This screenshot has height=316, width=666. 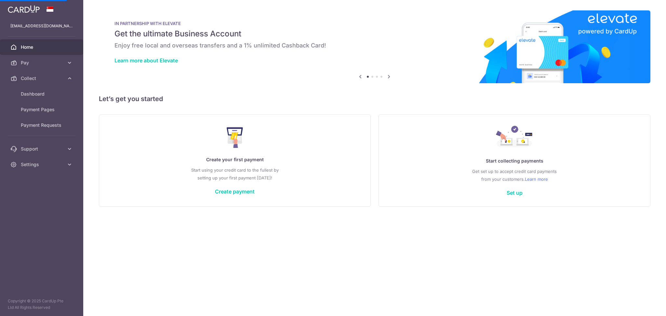 I want to click on p: IN PARTNERSHIP WITH ELEVATE, so click(x=374, y=23).